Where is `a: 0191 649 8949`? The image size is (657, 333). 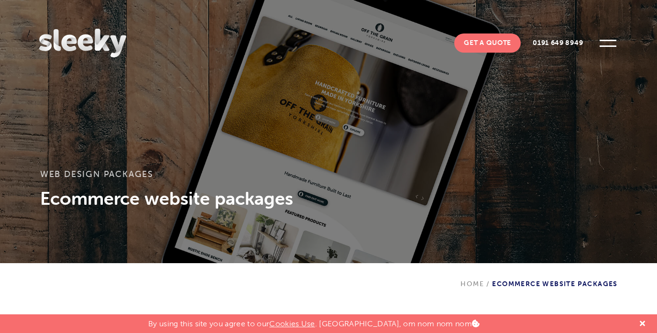 a: 0191 649 8949 is located at coordinates (557, 43).